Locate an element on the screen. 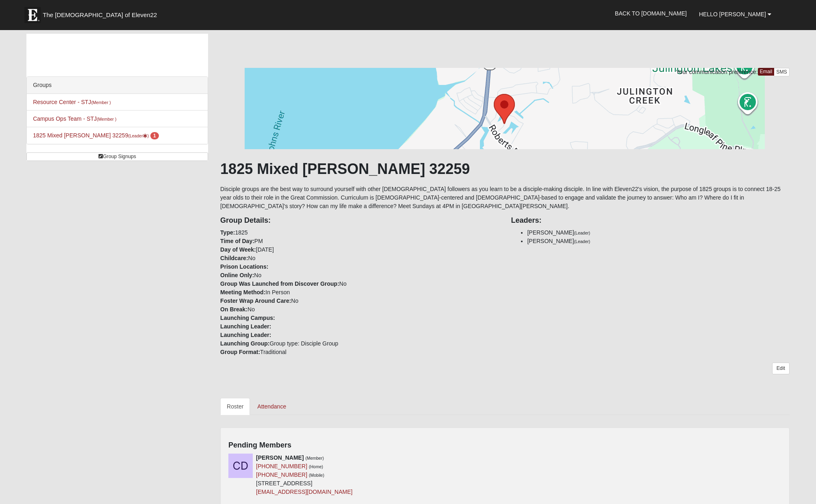 This screenshot has width=816, height=504. small: (Home) is located at coordinates (316, 466).